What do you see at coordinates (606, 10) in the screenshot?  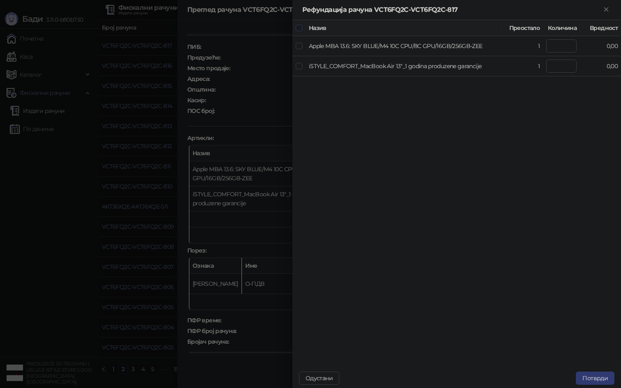 I see `button: Close` at bounding box center [606, 10].